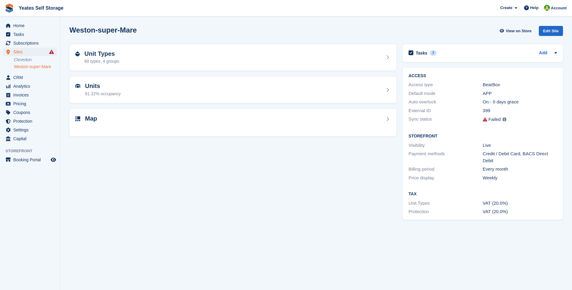 The image size is (572, 290). I want to click on div: APP, so click(520, 93).